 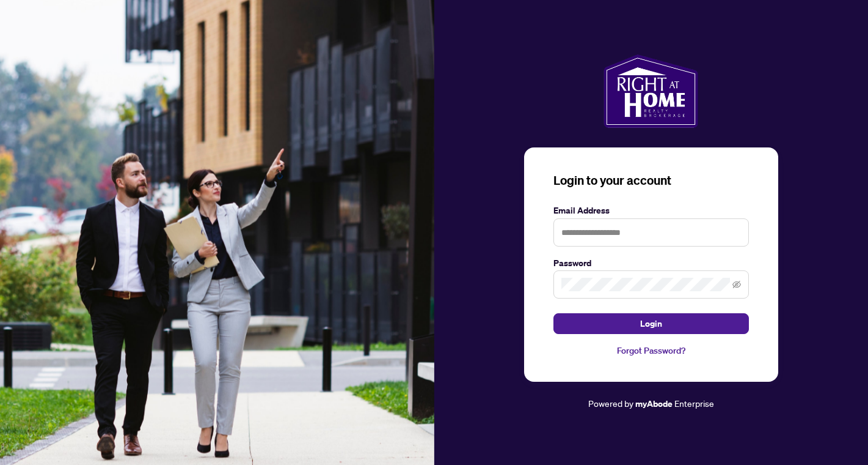 I want to click on a: myAbode, so click(x=654, y=404).